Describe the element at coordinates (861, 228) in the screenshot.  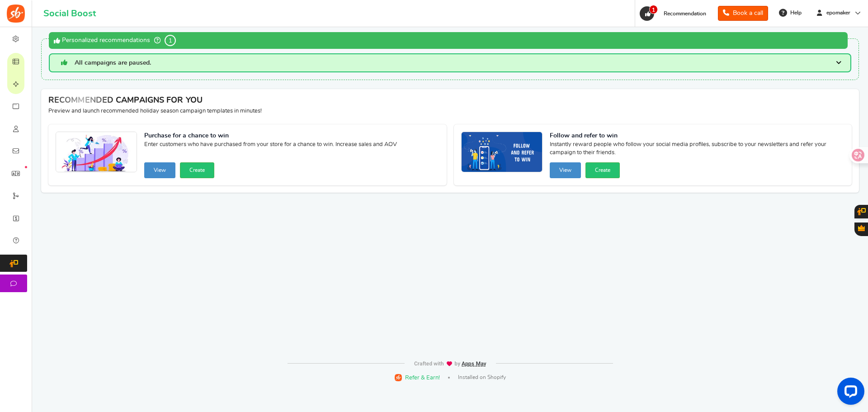
I see `span: Gratisfaction` at that location.